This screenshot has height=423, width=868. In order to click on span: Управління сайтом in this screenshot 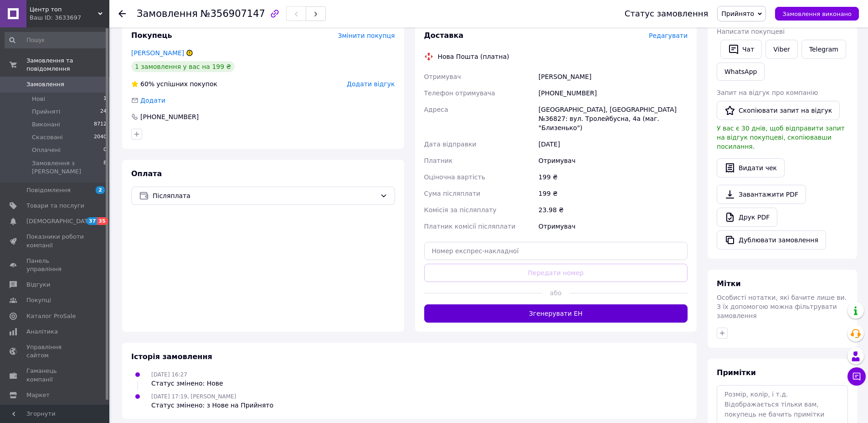, I will do `click(55, 351)`.